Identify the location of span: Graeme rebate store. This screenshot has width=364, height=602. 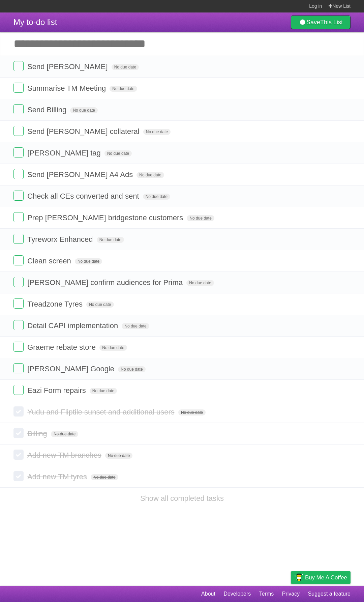
(62, 347).